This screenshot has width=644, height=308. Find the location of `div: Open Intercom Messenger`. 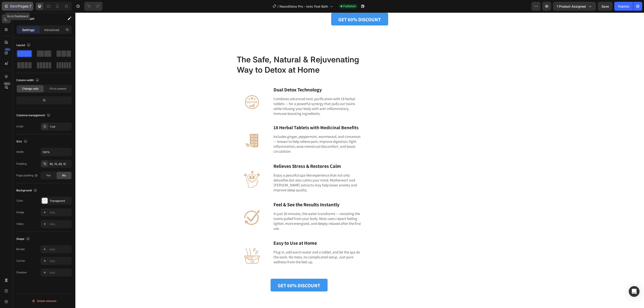

div: Open Intercom Messenger is located at coordinates (634, 291).